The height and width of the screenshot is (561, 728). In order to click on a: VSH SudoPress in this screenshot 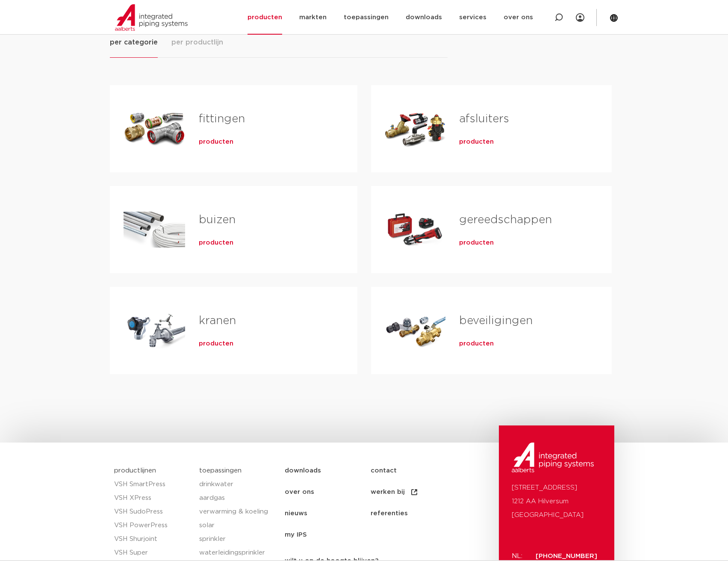, I will do `click(153, 512)`.